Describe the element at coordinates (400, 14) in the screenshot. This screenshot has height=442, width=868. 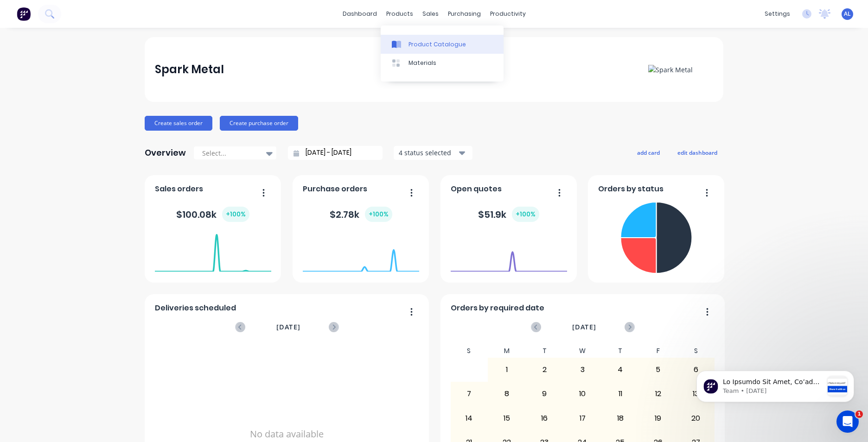
I see `div: products` at that location.